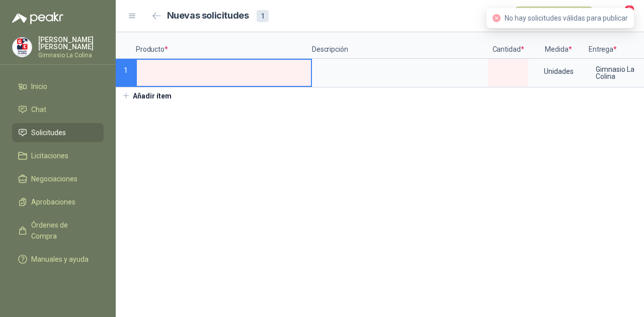  What do you see at coordinates (400, 45) in the screenshot?
I see `p: Descripción` at bounding box center [400, 45].